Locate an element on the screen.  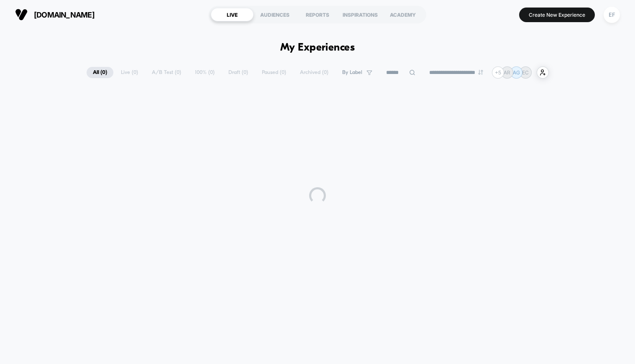
img: end is located at coordinates (481, 72).